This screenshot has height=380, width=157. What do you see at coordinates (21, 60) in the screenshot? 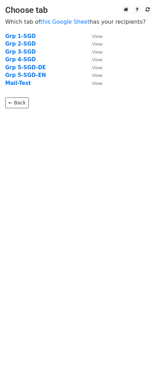
I see `strong: Grp 4-SGD` at bounding box center [21, 60].